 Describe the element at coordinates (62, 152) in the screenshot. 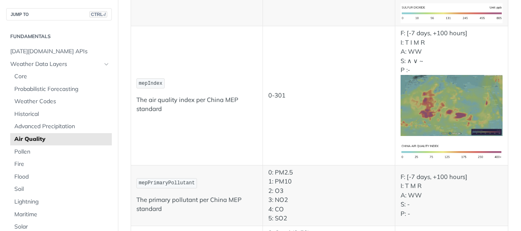

I see `span: Pollen` at that location.